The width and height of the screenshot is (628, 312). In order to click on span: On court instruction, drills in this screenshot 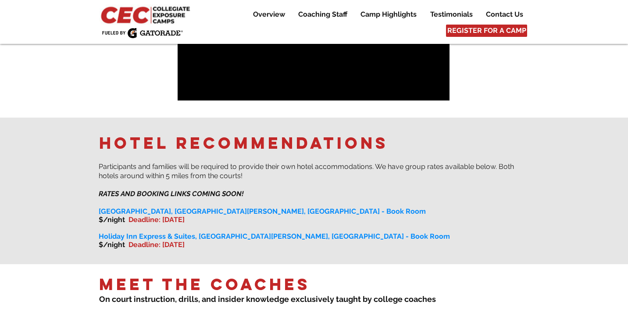, I will do `click(149, 299)`.